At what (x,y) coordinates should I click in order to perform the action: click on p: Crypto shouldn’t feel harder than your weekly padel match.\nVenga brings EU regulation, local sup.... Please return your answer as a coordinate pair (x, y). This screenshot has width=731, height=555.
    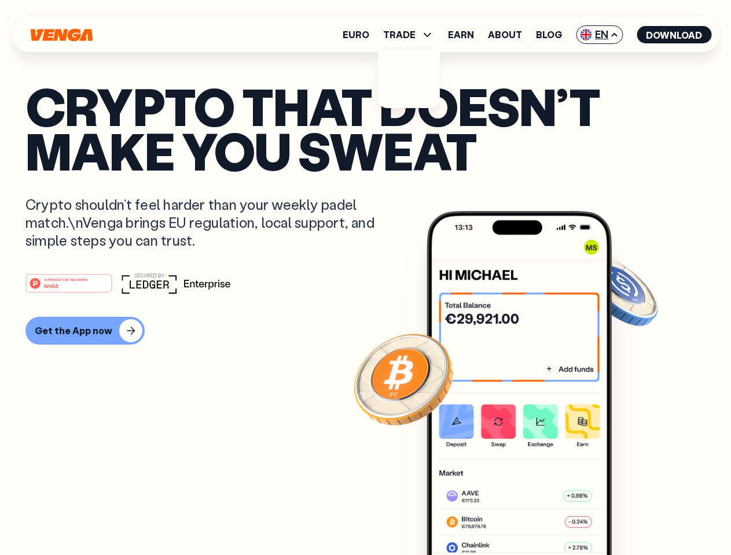
    Looking at the image, I should click on (208, 223).